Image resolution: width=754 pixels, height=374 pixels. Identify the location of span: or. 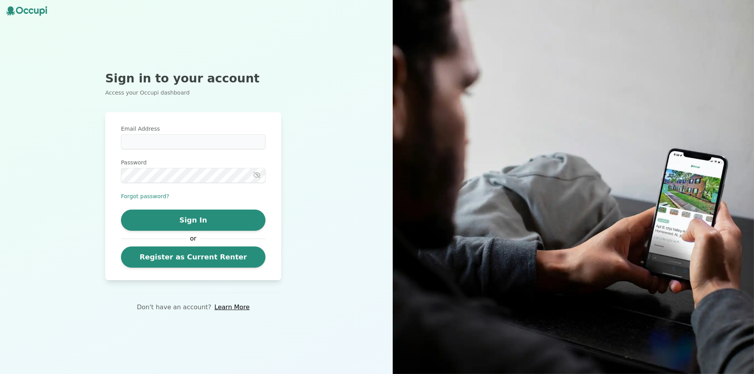
(193, 239).